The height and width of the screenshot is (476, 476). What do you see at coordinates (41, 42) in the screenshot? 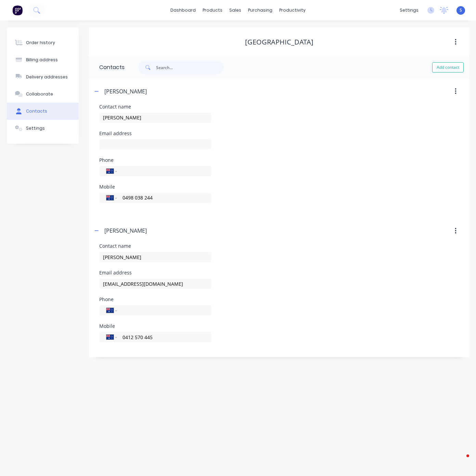
I see `div: Order history` at bounding box center [41, 42].